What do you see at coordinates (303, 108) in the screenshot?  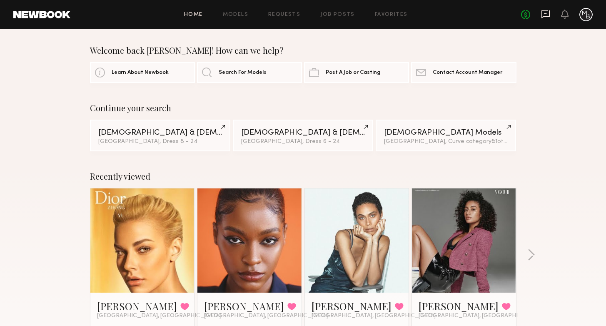 I see `div: Continue your search` at bounding box center [303, 108].